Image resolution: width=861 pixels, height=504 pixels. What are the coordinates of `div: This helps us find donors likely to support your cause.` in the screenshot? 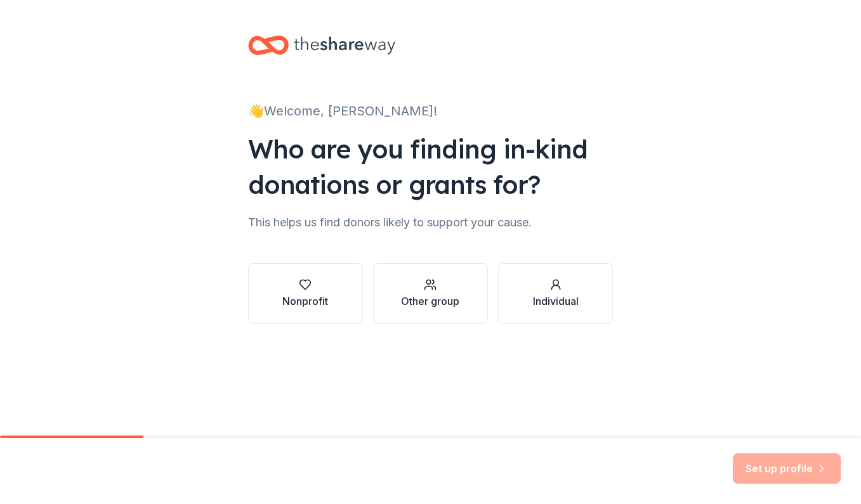 It's located at (430, 223).